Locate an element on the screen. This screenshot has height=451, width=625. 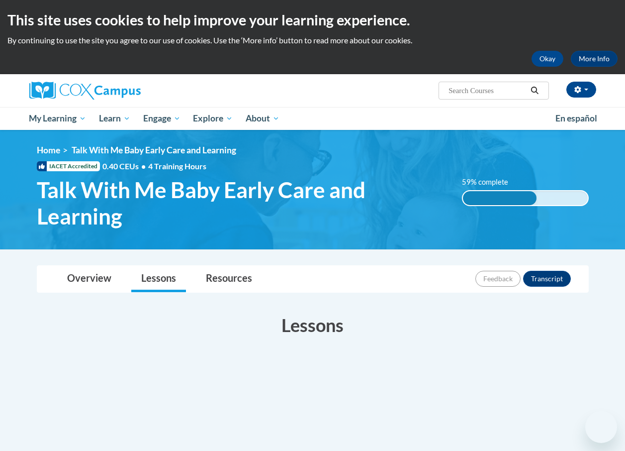
button: Transcript is located at coordinates (547, 279).